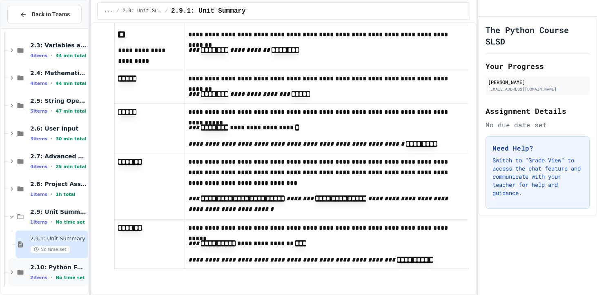 This screenshot has height=295, width=597. What do you see at coordinates (537, 36) in the screenshot?
I see `h1: The Python Course SLSD` at bounding box center [537, 36].